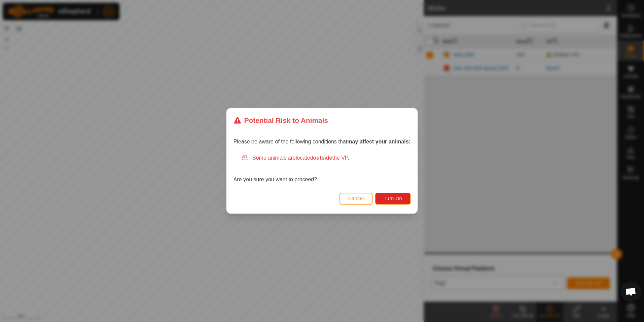  What do you see at coordinates (281, 120) in the screenshot?
I see `div: Potential Risk to Animals` at bounding box center [281, 120].